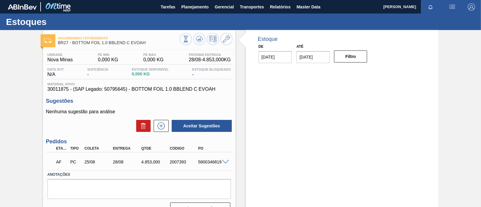 The image size is (481, 207). Describe the element at coordinates (452, 7) in the screenshot. I see `img: userActions` at that location.